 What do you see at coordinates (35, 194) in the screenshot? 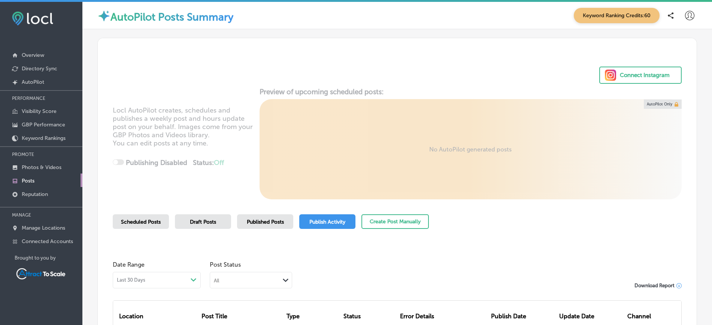
I see `p: Reputation` at bounding box center [35, 194].